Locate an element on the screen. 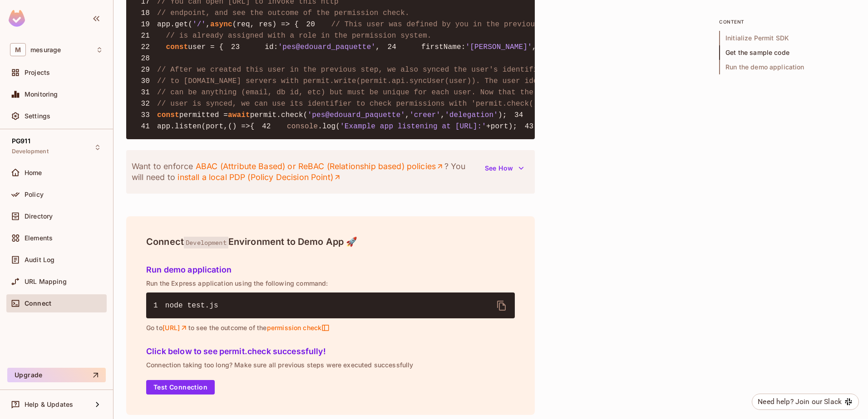 The image size is (868, 419). span: node test.js is located at coordinates (192, 306).